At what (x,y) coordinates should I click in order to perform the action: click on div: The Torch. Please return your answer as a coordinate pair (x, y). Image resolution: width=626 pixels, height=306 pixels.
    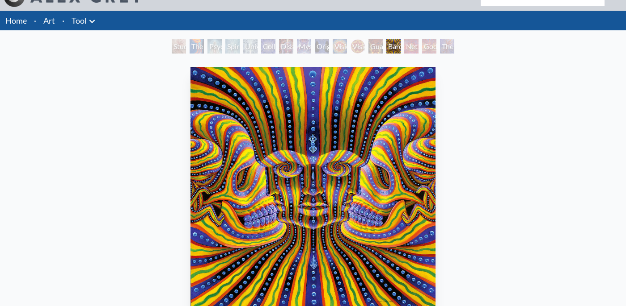
    Looking at the image, I should click on (197, 46).